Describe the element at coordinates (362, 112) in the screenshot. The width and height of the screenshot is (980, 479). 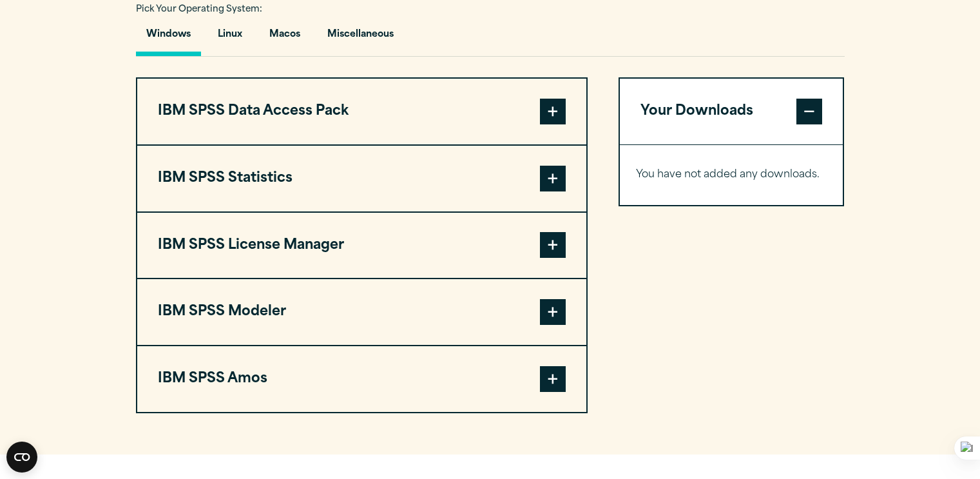
I see `button: IBM SPSS Data Access Pack` at that location.